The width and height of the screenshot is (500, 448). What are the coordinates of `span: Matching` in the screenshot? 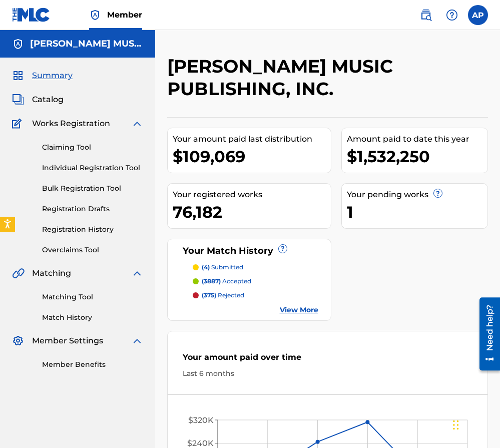 It's located at (52, 273).